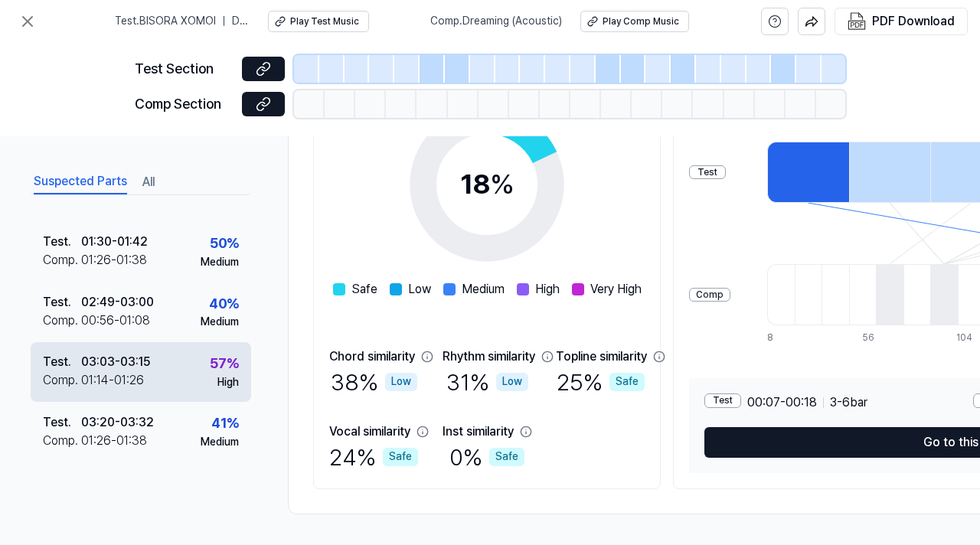 This screenshot has height=545, width=980. I want to click on div: Chord similarity, so click(372, 356).